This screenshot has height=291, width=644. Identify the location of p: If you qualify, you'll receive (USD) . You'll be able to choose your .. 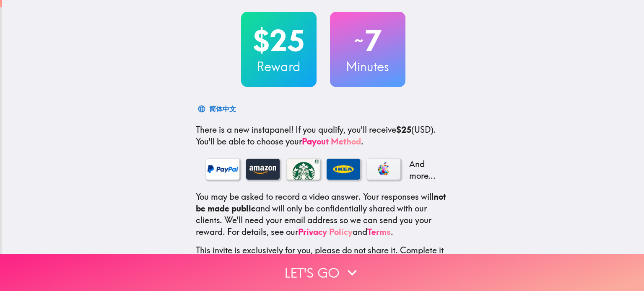
(323, 136).